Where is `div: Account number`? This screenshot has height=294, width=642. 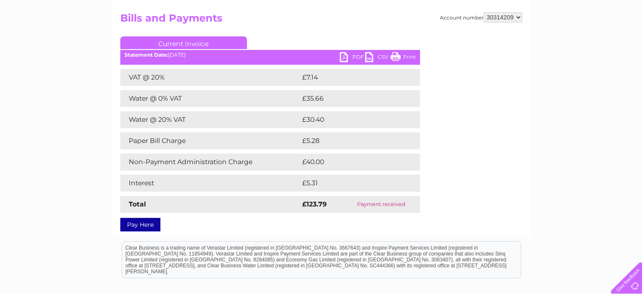 div: Account number is located at coordinates (481, 17).